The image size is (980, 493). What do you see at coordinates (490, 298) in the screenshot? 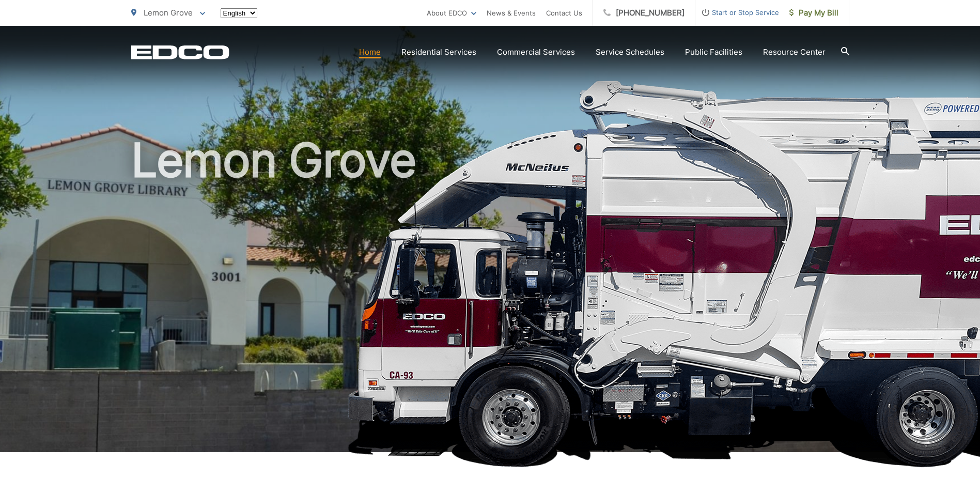
I see `h1: Lemon Grove` at bounding box center [490, 298].